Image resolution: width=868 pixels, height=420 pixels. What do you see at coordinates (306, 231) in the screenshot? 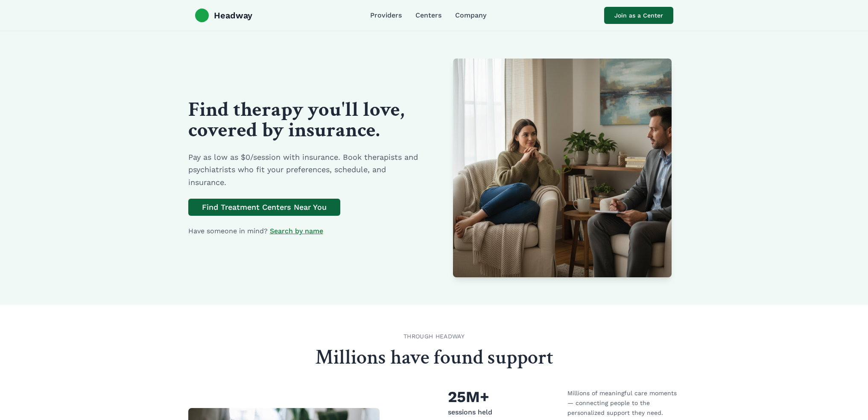
I see `p: Have someone in mind?` at bounding box center [306, 231].